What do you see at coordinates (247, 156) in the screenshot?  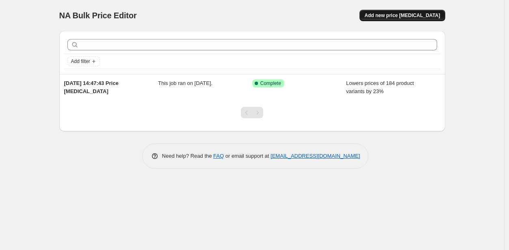 I see `span: or email support at` at bounding box center [247, 156].